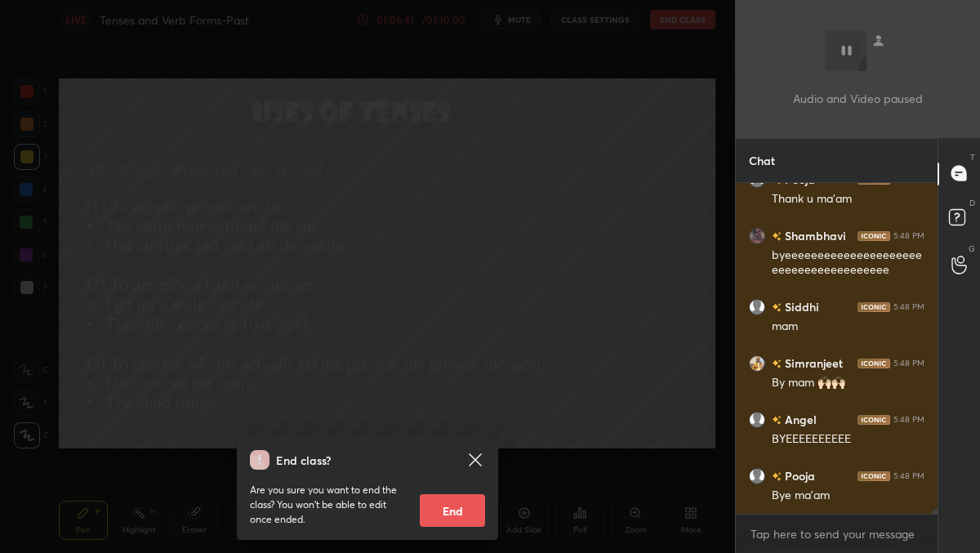 This screenshot has width=980, height=553. Describe the element at coordinates (847, 439) in the screenshot. I see `div: BYEEEEEEEEEE` at that location.